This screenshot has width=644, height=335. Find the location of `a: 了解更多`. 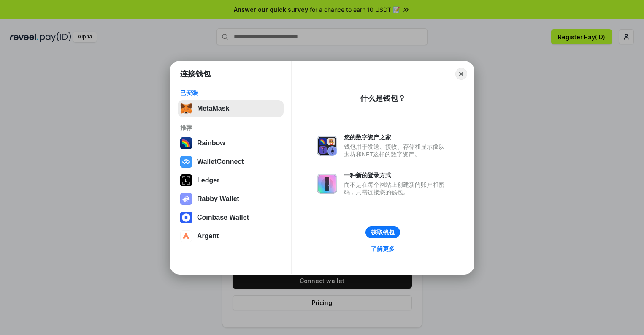

a: 了解更多 is located at coordinates (383, 249).